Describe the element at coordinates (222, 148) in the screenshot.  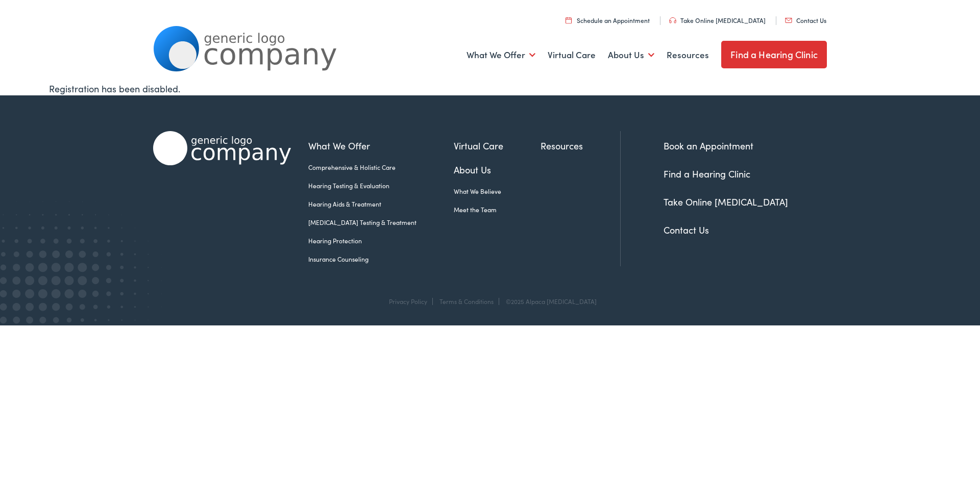
I see `img: Alpaca Audiology` at that location.